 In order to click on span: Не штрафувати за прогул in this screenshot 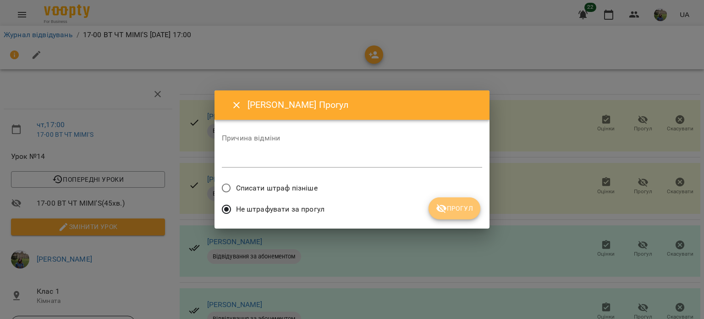, I will do `click(280, 209)`.